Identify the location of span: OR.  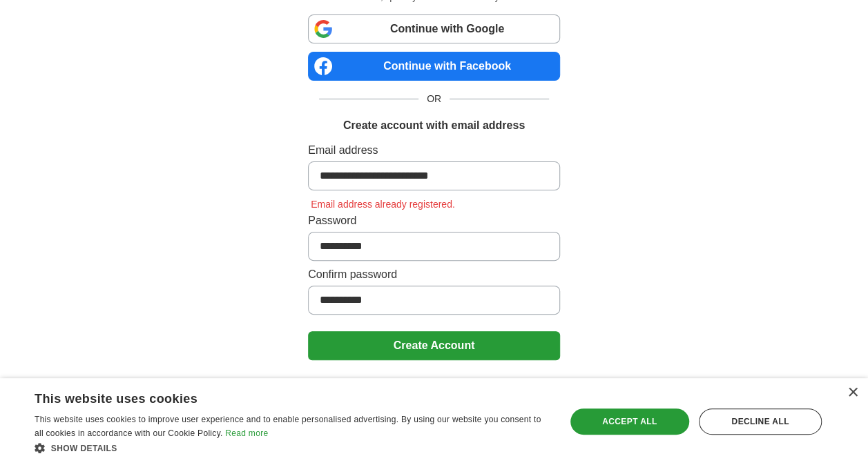
(434, 99).